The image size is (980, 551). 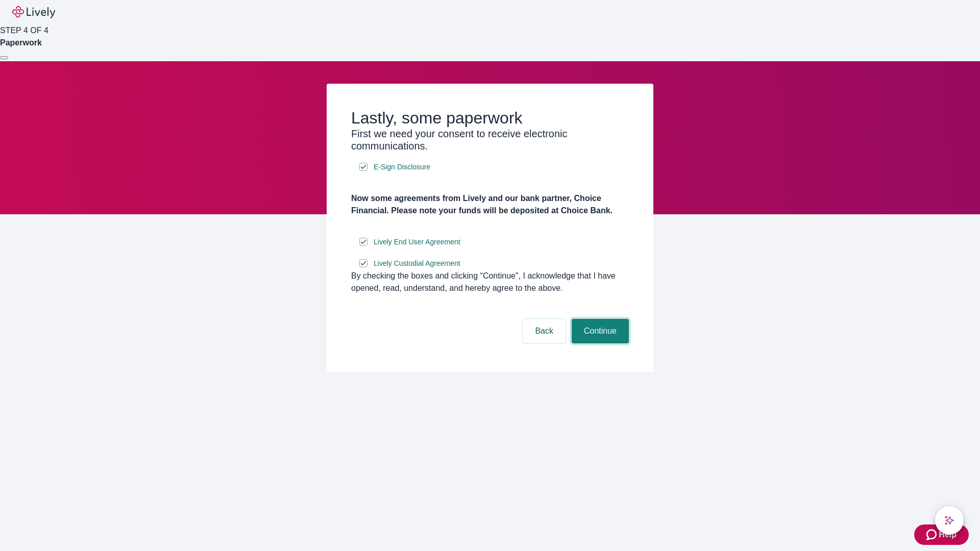 I want to click on svg: Lively AI Assistant, so click(x=949, y=520).